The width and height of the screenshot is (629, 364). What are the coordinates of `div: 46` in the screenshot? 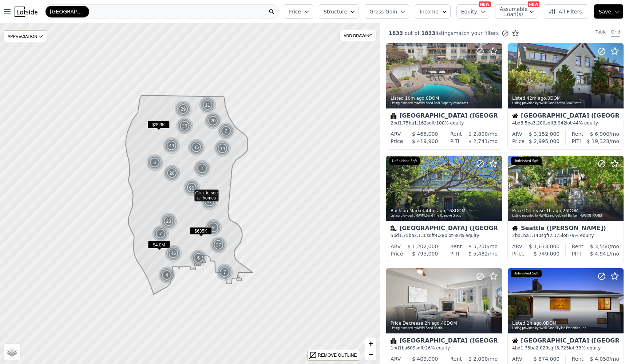 It's located at (173, 253).